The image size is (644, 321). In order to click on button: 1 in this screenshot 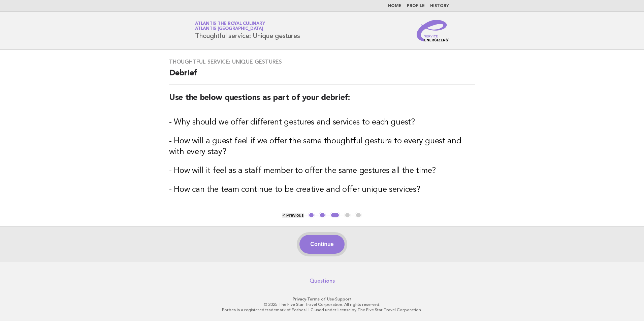, I will do `click(312, 215)`.